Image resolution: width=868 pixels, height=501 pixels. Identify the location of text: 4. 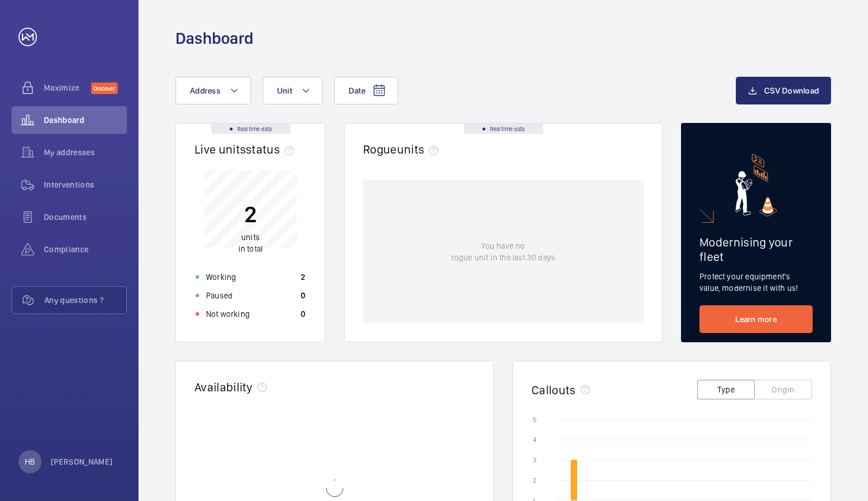
(535, 440).